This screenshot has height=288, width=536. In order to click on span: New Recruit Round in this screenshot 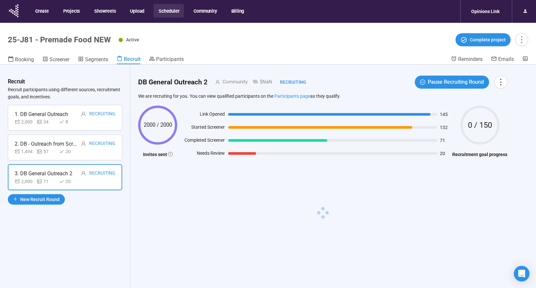, I will do `click(40, 199)`.